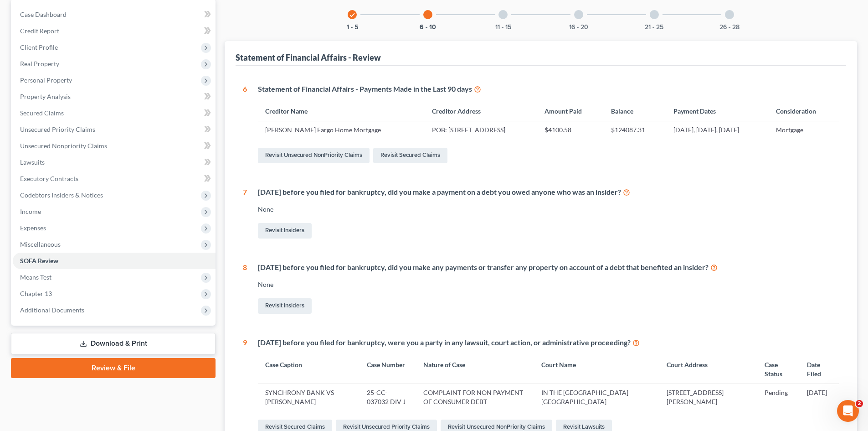 This screenshot has height=431, width=868. I want to click on button: 1 - 5, so click(352, 28).